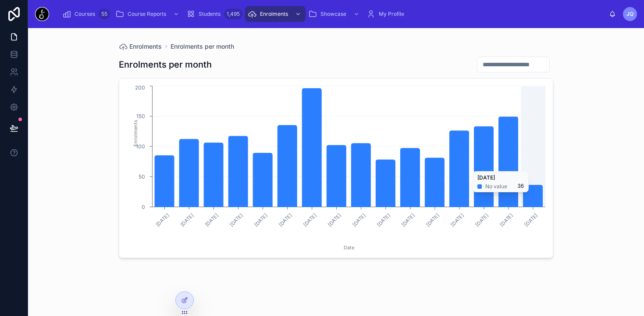 The image size is (644, 316). I want to click on a: Students1,495, so click(214, 14).